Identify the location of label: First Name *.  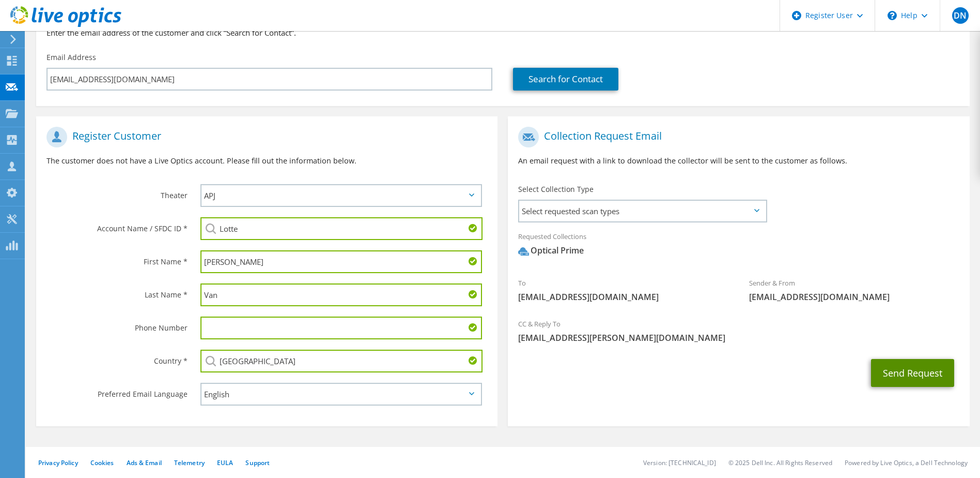
(117, 258).